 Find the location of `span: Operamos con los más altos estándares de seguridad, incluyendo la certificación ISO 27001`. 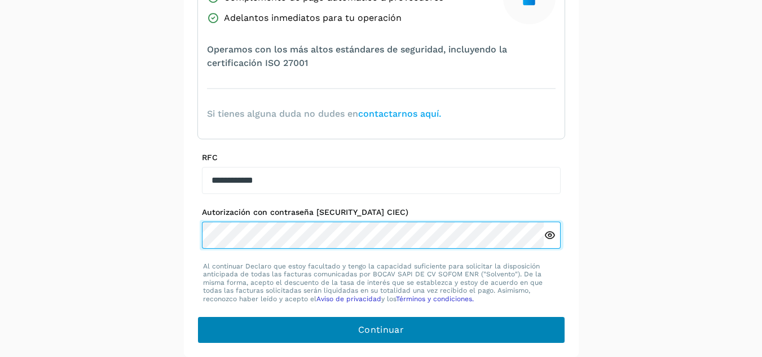

span: Operamos con los más altos estándares de seguridad, incluyendo la certificación ISO 27001 is located at coordinates (381, 56).